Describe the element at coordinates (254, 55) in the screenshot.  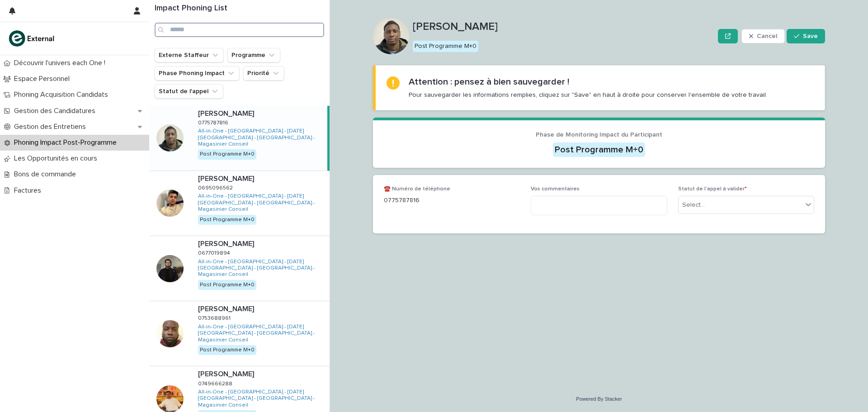
I see `button: Programme` at that location.